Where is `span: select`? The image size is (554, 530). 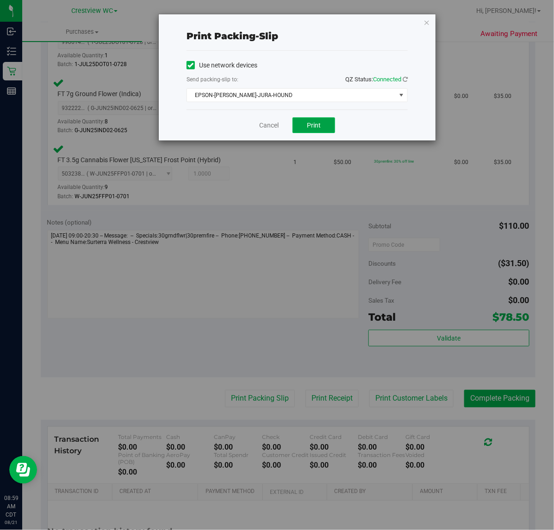
span: select is located at coordinates (401, 95).